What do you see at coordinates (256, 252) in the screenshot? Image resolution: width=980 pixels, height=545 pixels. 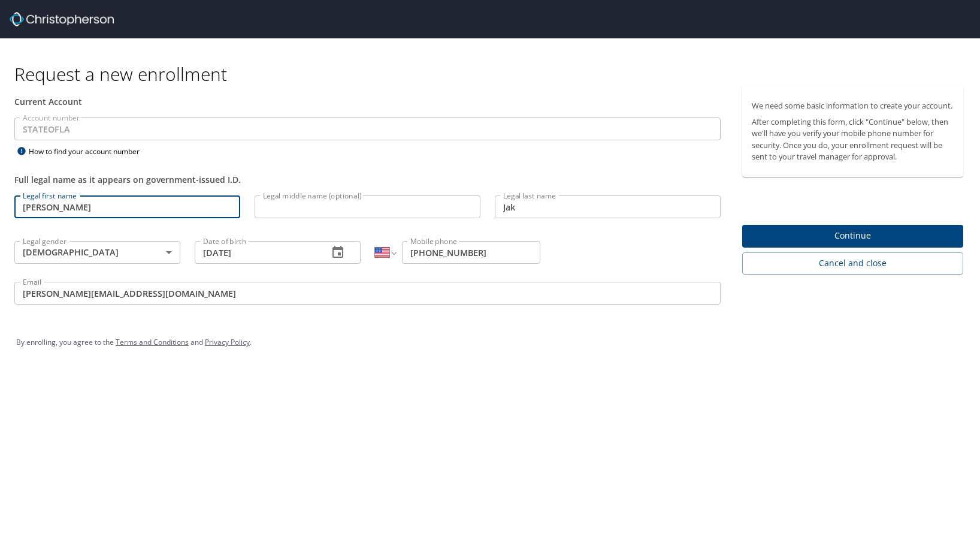 I see `input: MM/DD/YYYY` at bounding box center [256, 252].